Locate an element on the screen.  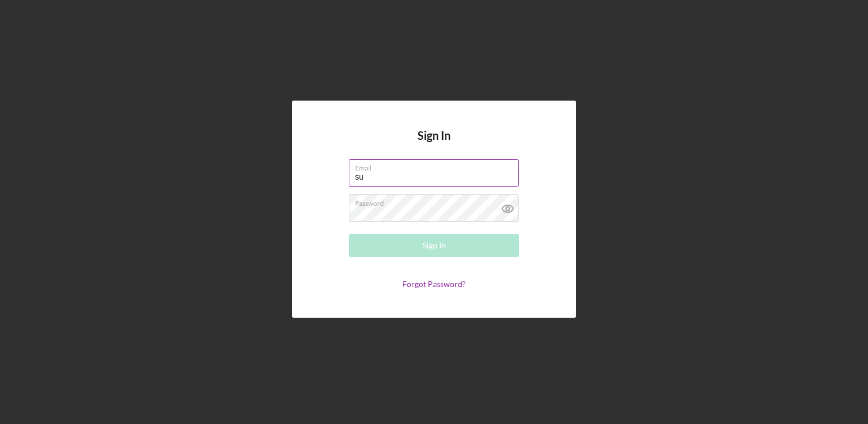
a: Forgot Password? is located at coordinates (434, 284).